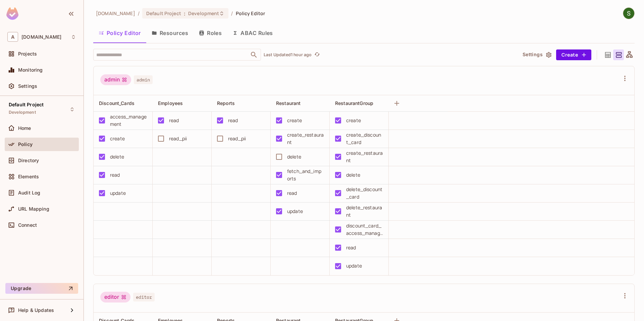  I want to click on div: discount_card_access_management, so click(365, 229).